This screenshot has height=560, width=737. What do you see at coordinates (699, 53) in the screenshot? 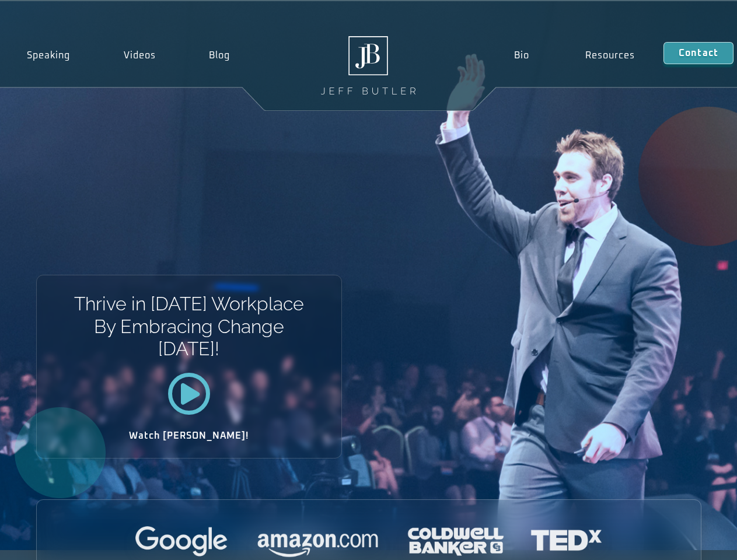
I see `span: Contact` at bounding box center [699, 53].